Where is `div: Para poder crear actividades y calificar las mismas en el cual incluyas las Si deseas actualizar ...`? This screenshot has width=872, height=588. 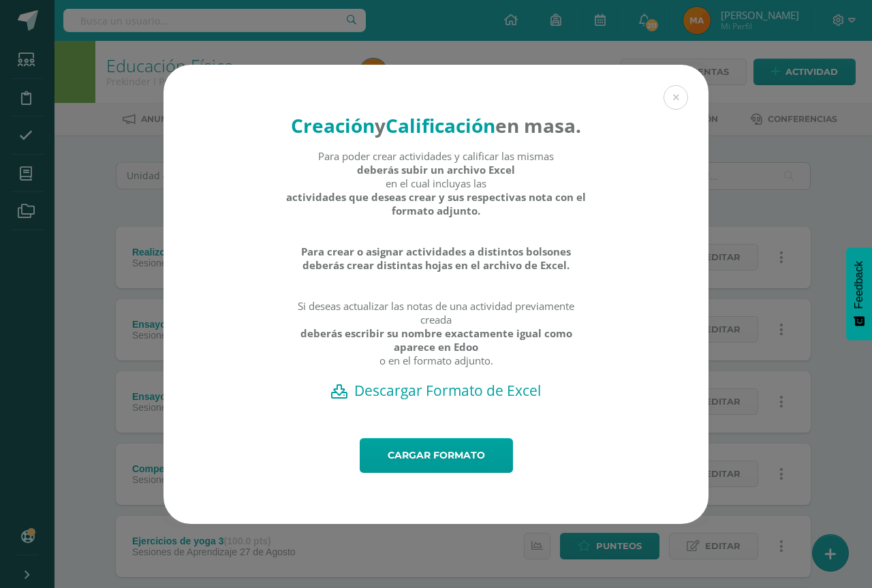
div: Para poder crear actividades y calificar las mismas en el cual incluyas las Si deseas actualizar ... is located at coordinates (436, 265).